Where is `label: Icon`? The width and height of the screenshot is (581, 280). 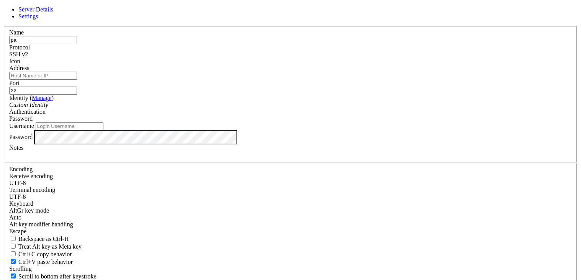
label: Icon is located at coordinates (15, 61).